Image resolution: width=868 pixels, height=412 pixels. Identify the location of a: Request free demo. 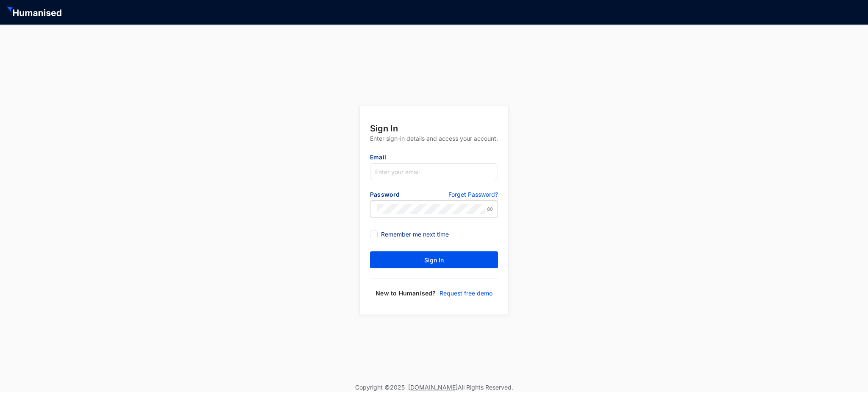
(464, 294).